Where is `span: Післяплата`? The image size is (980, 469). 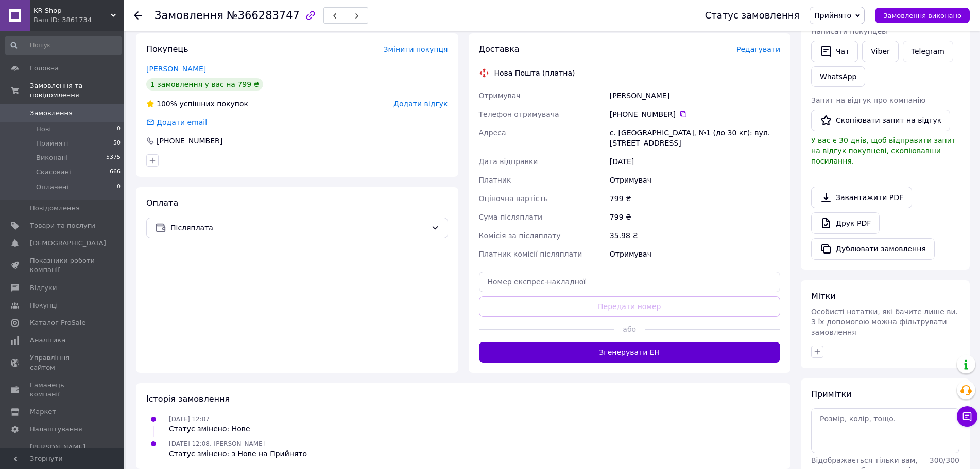
span: Післяплата is located at coordinates (298, 228).